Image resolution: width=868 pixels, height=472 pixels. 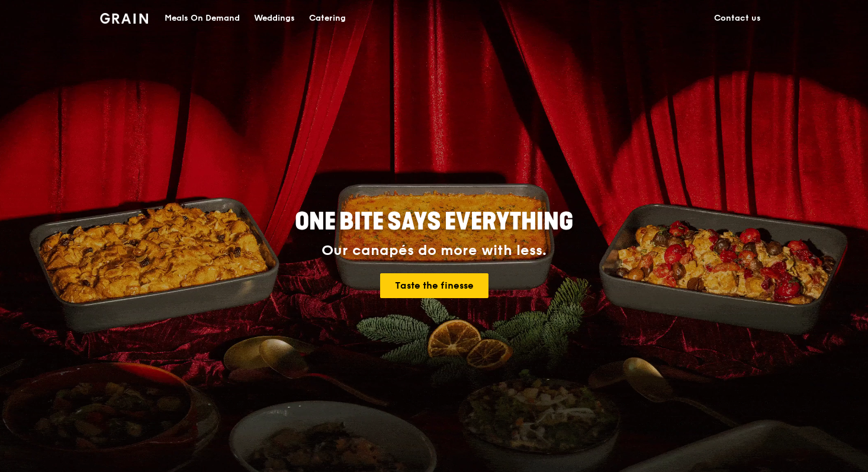 I want to click on a: Contact us, so click(x=737, y=19).